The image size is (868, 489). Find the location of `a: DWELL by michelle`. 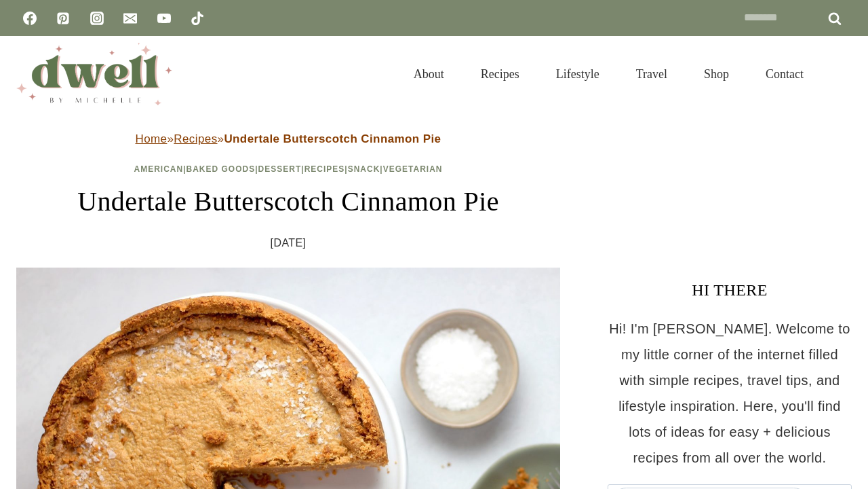

a: DWELL by michelle is located at coordinates (94, 74).